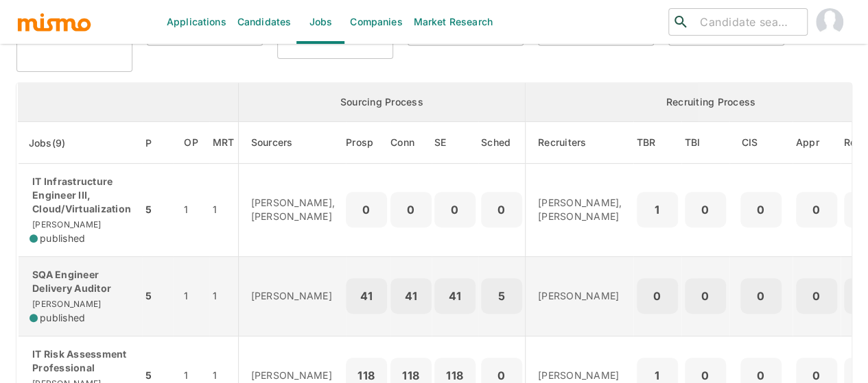  What do you see at coordinates (81, 196) in the screenshot?
I see `p: IT Infrastructure Engineer III, Cloud/Virtualization` at bounding box center [81, 196].